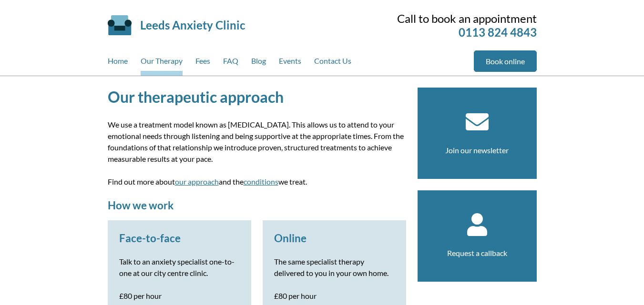 The height and width of the screenshot is (305, 644). What do you see at coordinates (230, 63) in the screenshot?
I see `a: FAQ` at bounding box center [230, 63].